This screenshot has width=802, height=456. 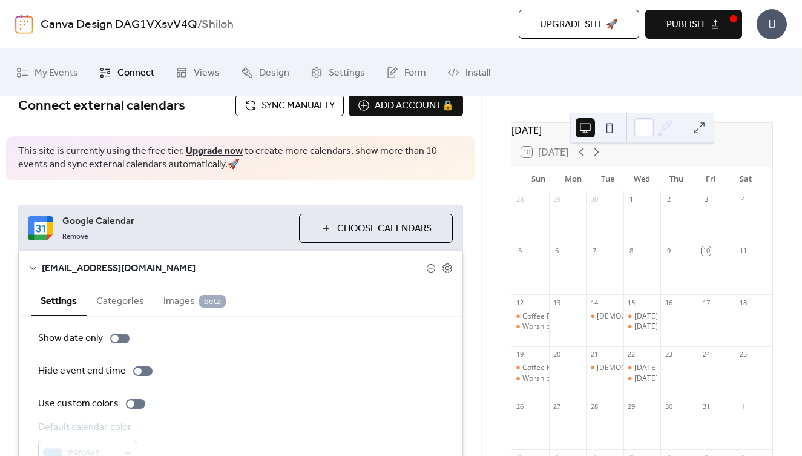 What do you see at coordinates (78, 404) in the screenshot?
I see `div: Use custom colors` at bounding box center [78, 404].